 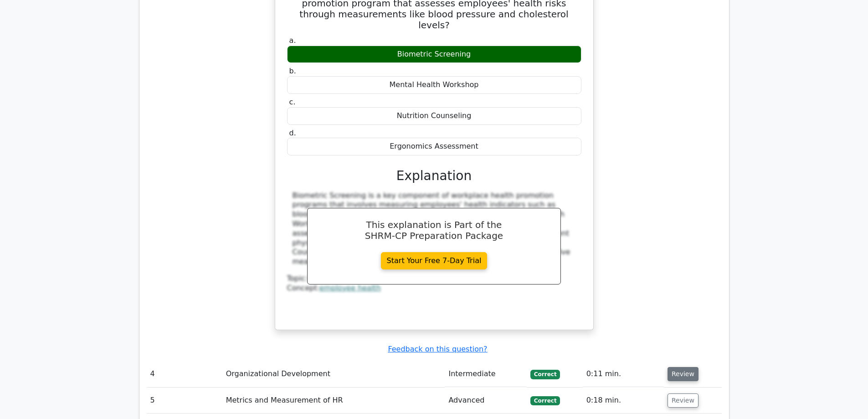 I want to click on div: Biometric Screening is a key component of workplace health promotion programs that involves measu..., so click(x=435, y=229).